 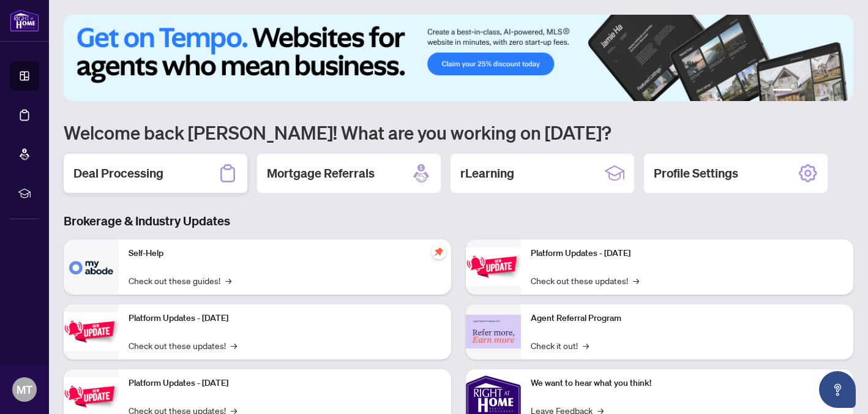 What do you see at coordinates (439, 251) in the screenshot?
I see `span: pushpin` at bounding box center [439, 251].